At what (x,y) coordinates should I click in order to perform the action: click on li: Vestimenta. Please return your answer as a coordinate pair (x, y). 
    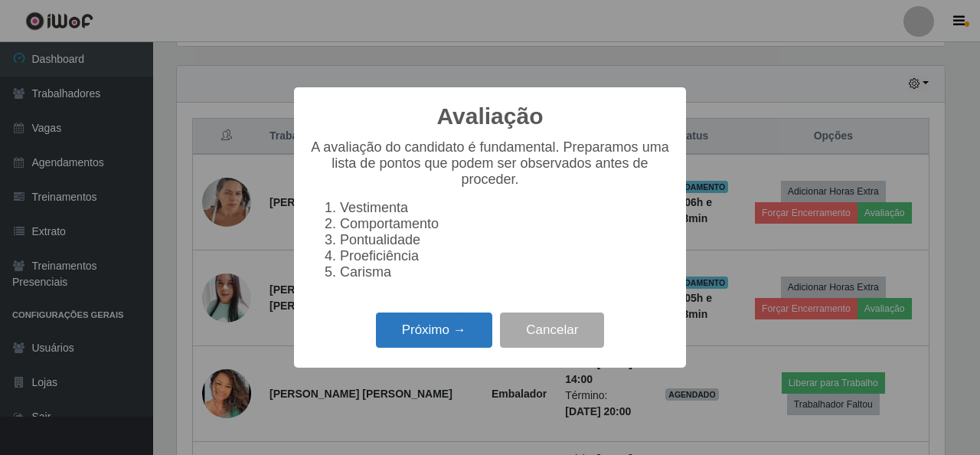
    Looking at the image, I should click on (505, 207).